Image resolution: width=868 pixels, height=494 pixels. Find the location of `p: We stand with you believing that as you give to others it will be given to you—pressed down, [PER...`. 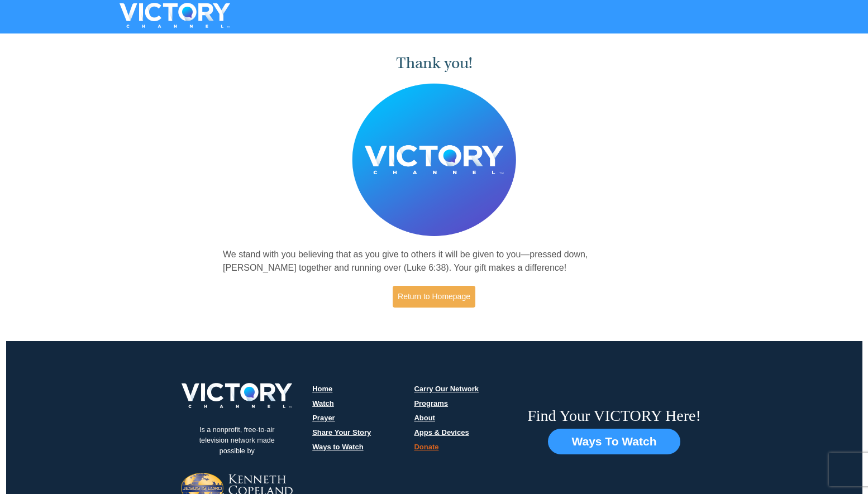

p: We stand with you believing that as you give to others it will be given to you—pressed down, [PER... is located at coordinates (434, 261).